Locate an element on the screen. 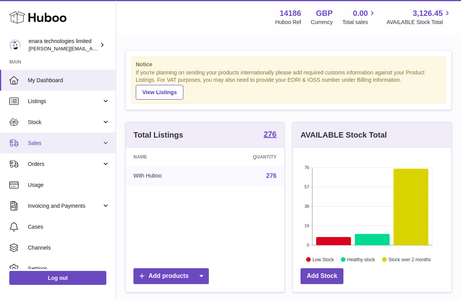 The height and width of the screenshot is (300, 461). span: Invoicing and Payments is located at coordinates (65, 206).